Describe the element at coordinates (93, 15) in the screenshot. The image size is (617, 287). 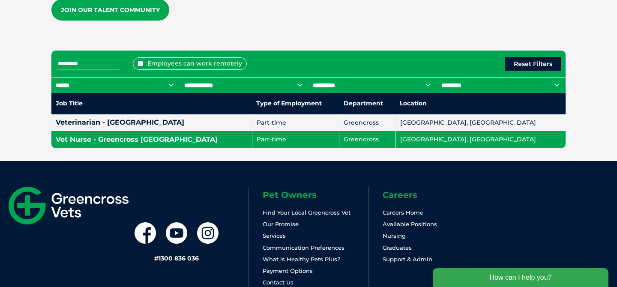
I see `div: How can I help you?` at that location.